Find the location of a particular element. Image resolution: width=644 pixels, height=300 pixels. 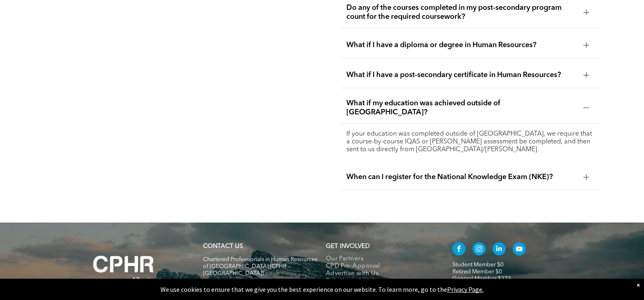

a: Submit an Article is located at coordinates (380, 281).